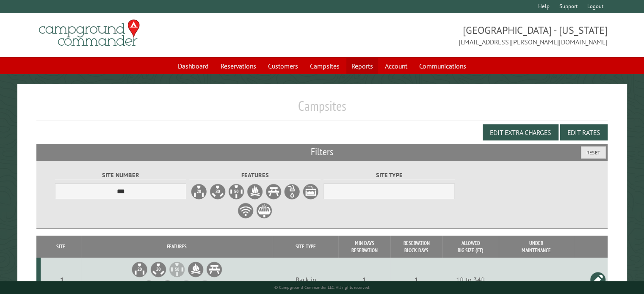  Describe the element at coordinates (264, 211) in the screenshot. I see `label: Grill` at that location.